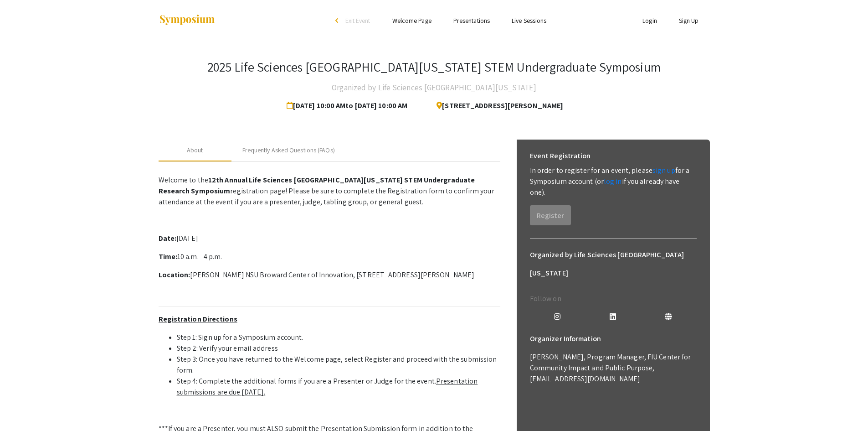  Describe the element at coordinates (613, 182) in the screenshot. I see `p: In order to register for an event, please for a Symposium account (or if you already have one).` at that location.